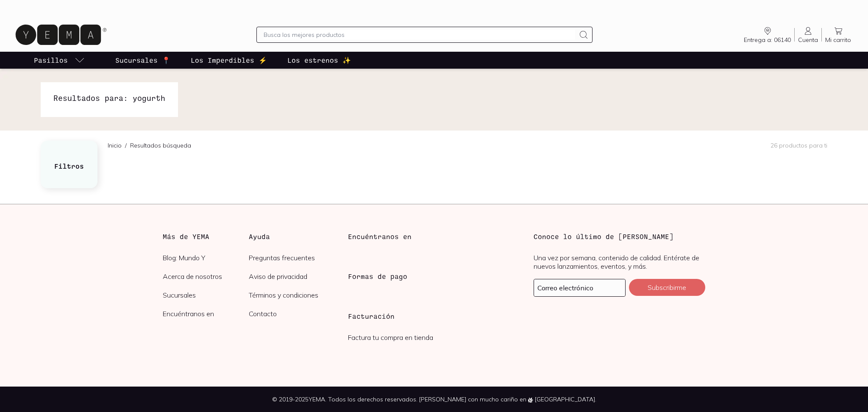 The width and height of the screenshot is (868, 412). What do you see at coordinates (799, 145) in the screenshot?
I see `p: 26 productos para ti` at bounding box center [799, 145].